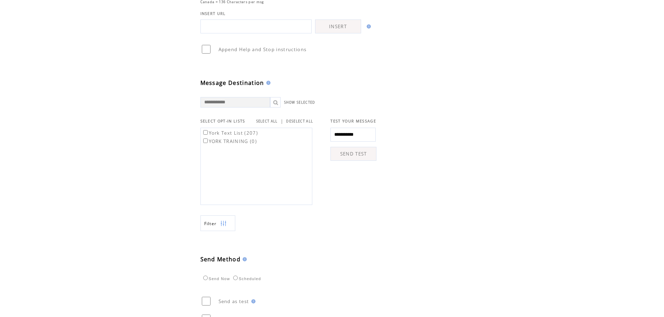 Image resolution: width=664 pixels, height=317 pixels. What do you see at coordinates (235, 278) in the screenshot?
I see `input: Scheduled` at bounding box center [235, 278].